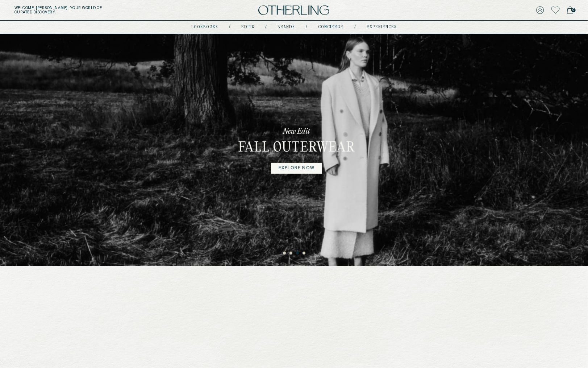  What do you see at coordinates (297, 132) in the screenshot?
I see `p: New Edit` at bounding box center [297, 132].